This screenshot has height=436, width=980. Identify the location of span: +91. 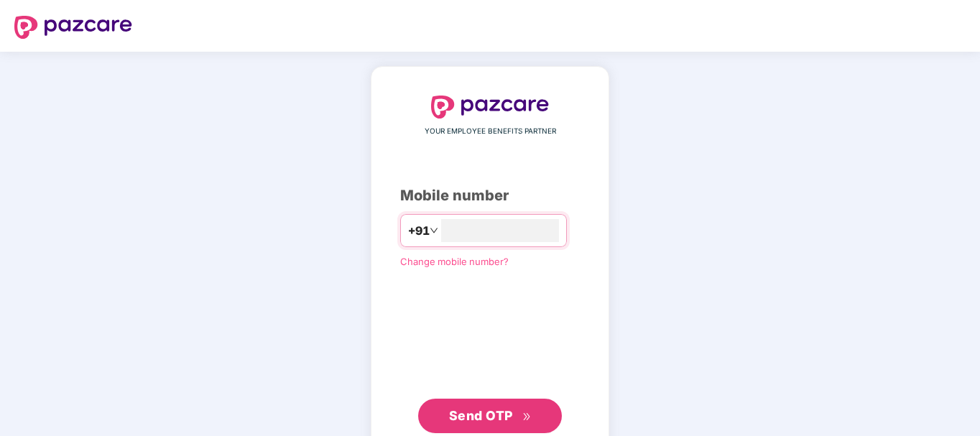
(419, 230).